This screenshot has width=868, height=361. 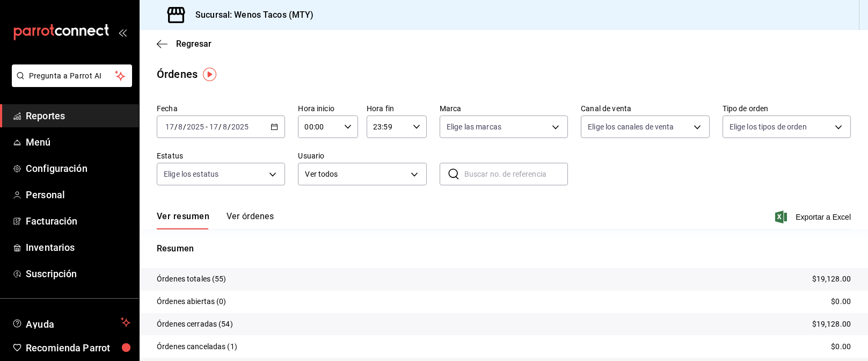 I want to click on span: Reportes, so click(x=78, y=116).